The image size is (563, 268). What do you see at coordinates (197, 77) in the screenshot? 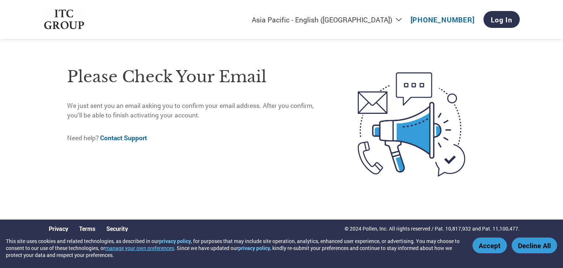
I see `h1: Please check your email` at bounding box center [197, 77].